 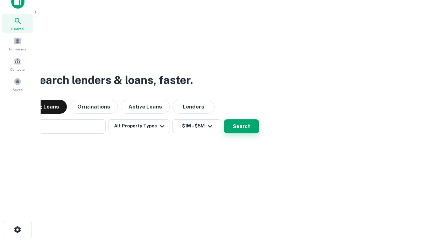 What do you see at coordinates (17, 23) in the screenshot?
I see `div: Search` at bounding box center [17, 23].